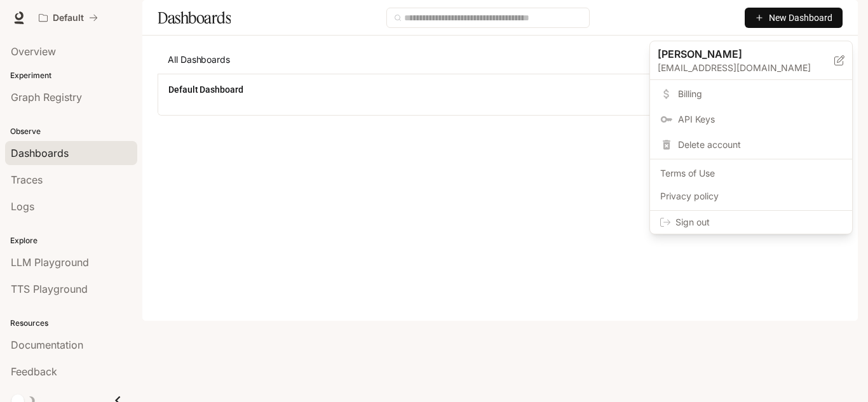 The width and height of the screenshot is (868, 402). I want to click on a: Billing, so click(751, 94).